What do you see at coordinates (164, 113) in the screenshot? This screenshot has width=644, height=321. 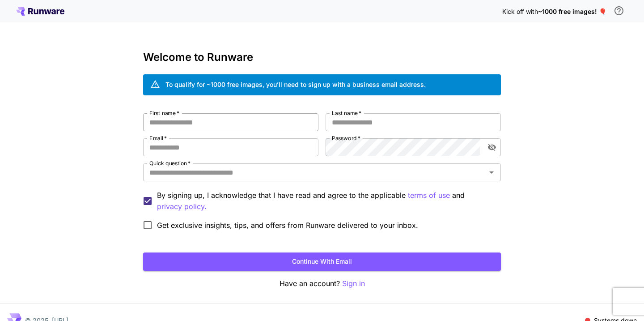 I see `label: First name` at bounding box center [164, 113].